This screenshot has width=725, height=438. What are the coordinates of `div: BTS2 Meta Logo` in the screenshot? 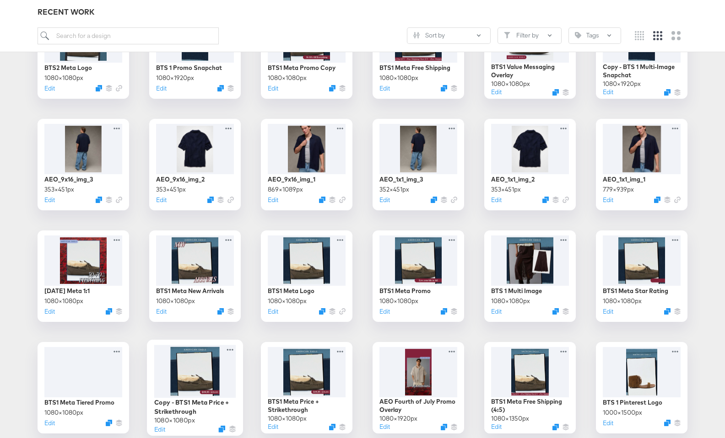 It's located at (68, 68).